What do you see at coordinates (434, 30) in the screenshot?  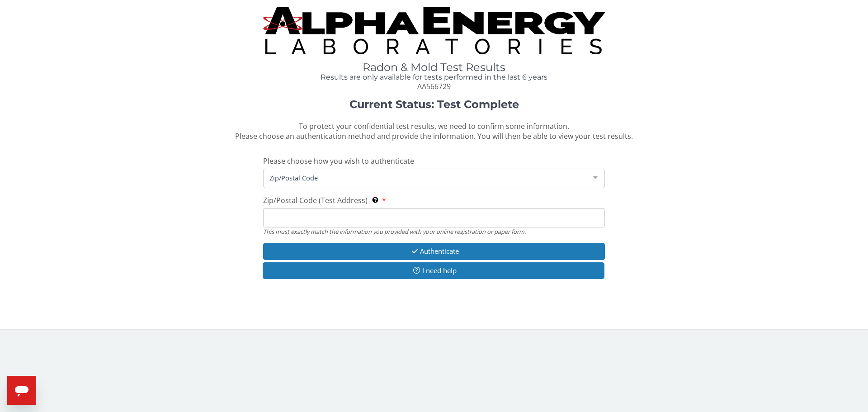 I see `img: TightCrop.jpg` at bounding box center [434, 30].